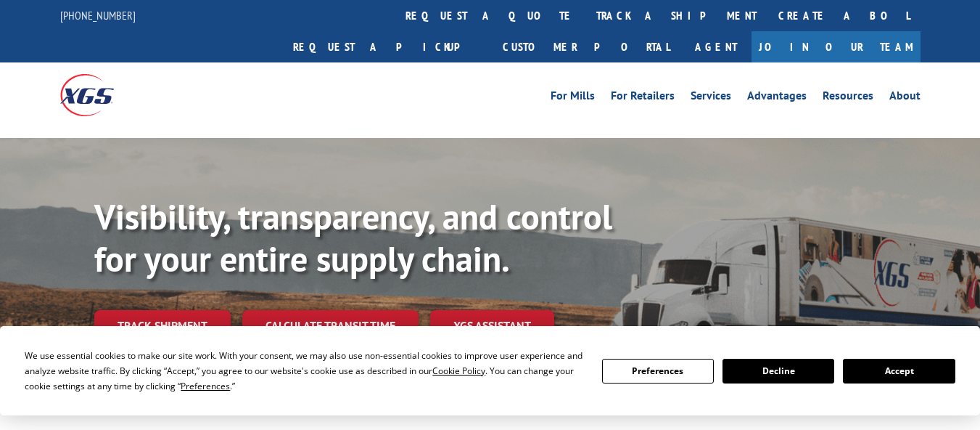  What do you see at coordinates (387, 47) in the screenshot?
I see `a: Request a pickup` at bounding box center [387, 47].